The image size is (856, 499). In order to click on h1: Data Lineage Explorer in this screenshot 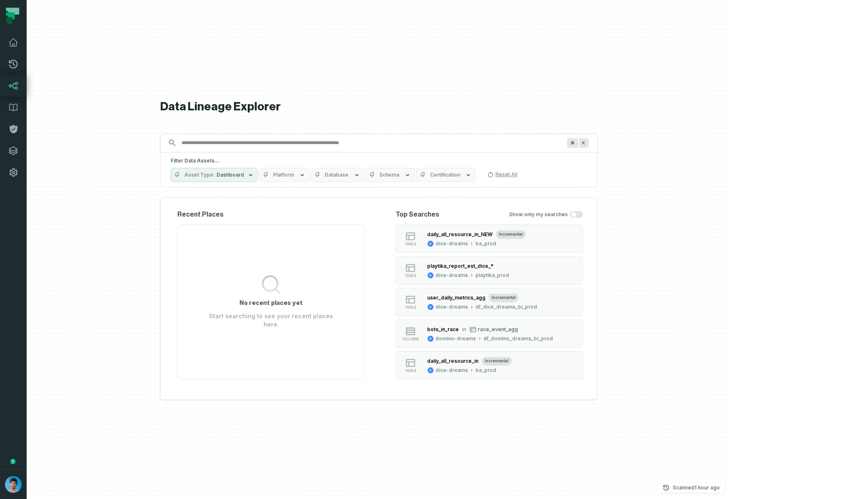, I will do `click(379, 107)`.